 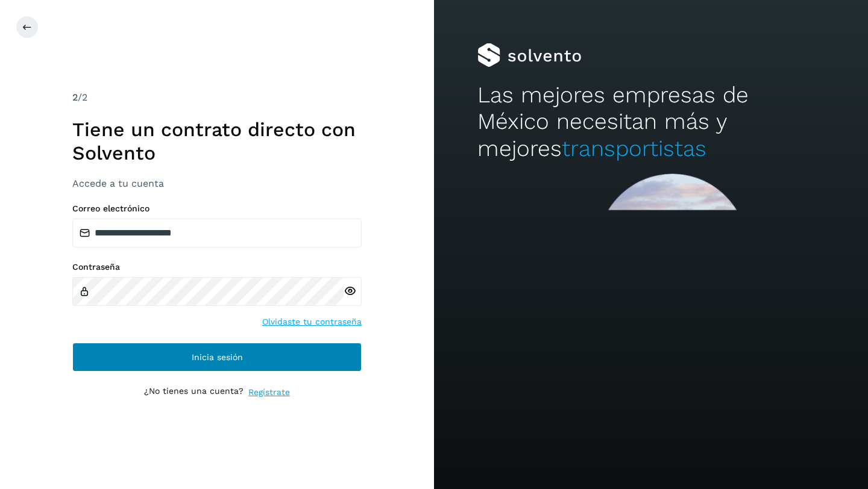 What do you see at coordinates (217, 141) in the screenshot?
I see `h1: Tiene un contrato directo con Solvento` at bounding box center [217, 141].